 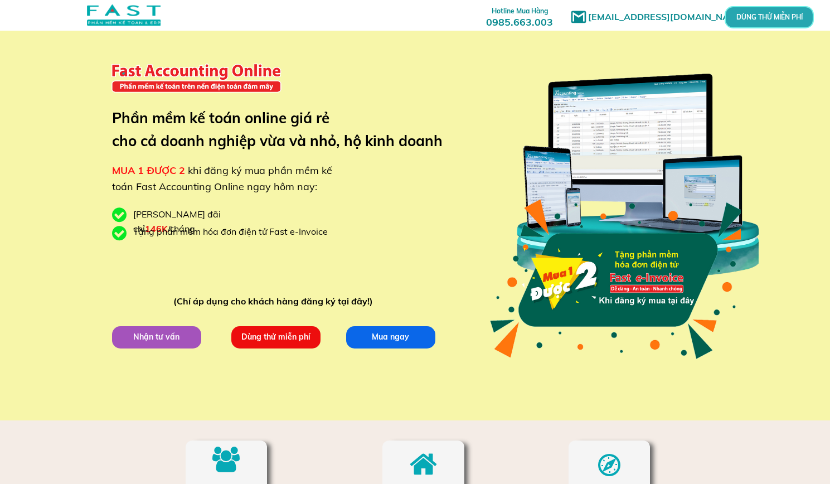 I want to click on span: MUA 1 ĐƯỢC 2, so click(x=148, y=170).